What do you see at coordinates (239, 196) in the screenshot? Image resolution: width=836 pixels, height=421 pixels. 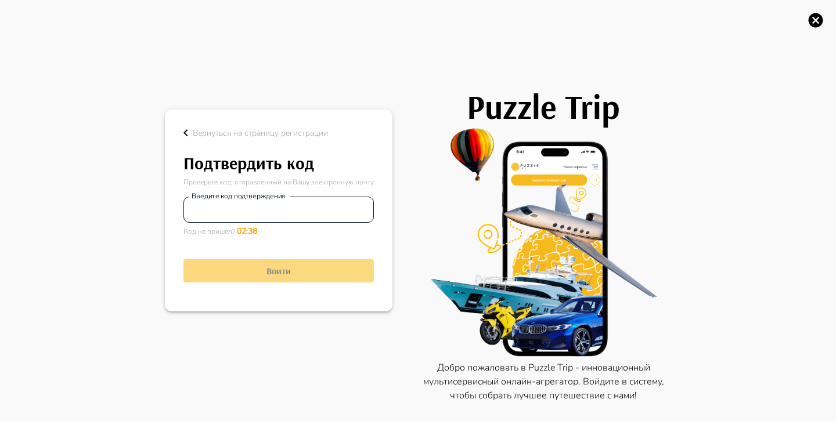 I see `label: Введите код подтверждения` at bounding box center [239, 196].